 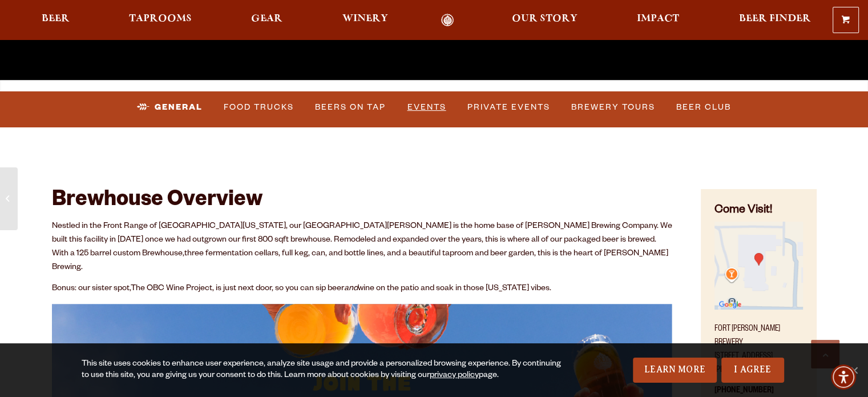 What do you see at coordinates (658, 20) in the screenshot?
I see `a: Impact` at bounding box center [658, 20].